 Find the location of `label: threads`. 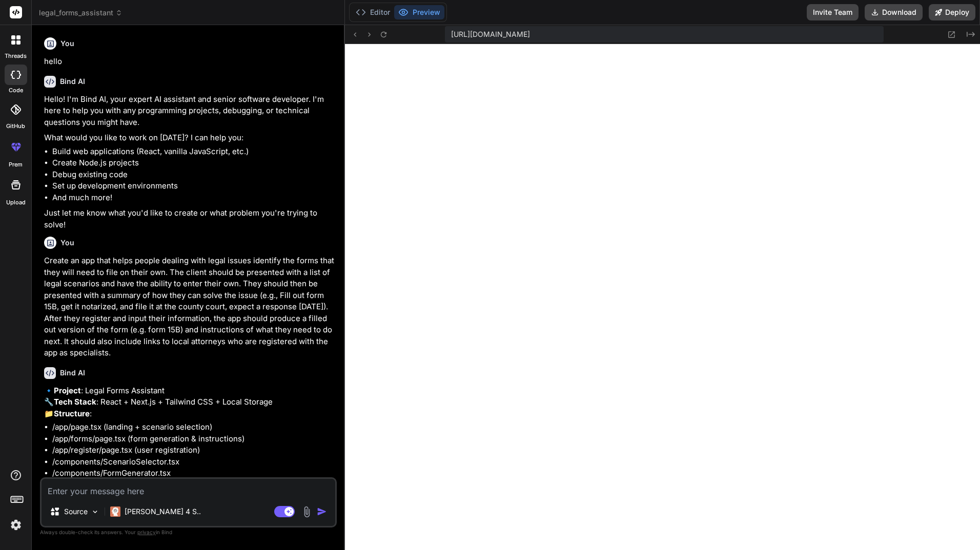

label: threads is located at coordinates (15, 56).